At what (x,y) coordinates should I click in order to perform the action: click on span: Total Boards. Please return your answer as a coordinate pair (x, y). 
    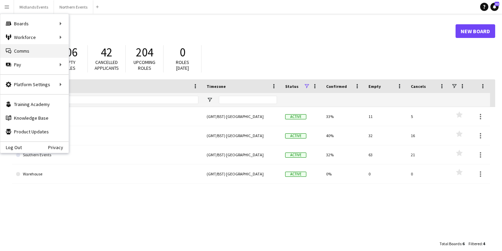
    Looking at the image, I should click on (451, 243).